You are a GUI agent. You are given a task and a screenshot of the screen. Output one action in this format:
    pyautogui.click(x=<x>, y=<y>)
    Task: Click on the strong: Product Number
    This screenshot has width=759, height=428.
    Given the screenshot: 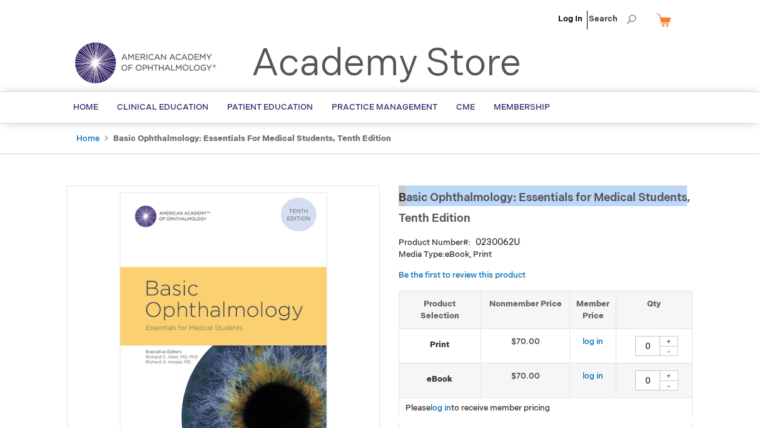 What is the action you would take?
    pyautogui.click(x=434, y=242)
    